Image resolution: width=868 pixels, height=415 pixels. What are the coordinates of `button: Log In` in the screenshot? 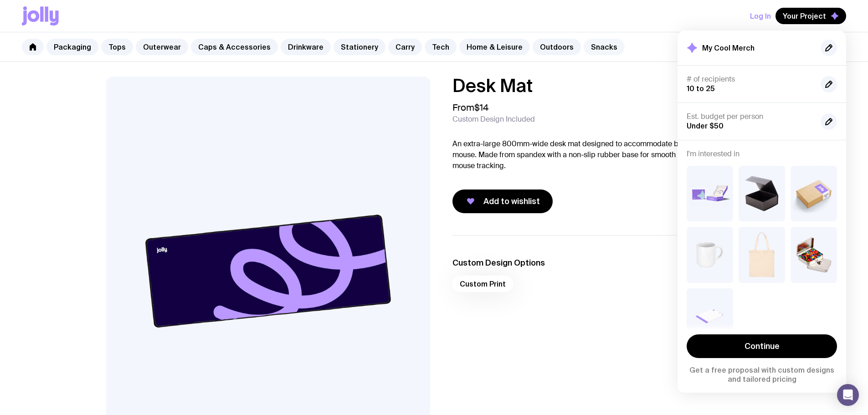 It's located at (761, 16).